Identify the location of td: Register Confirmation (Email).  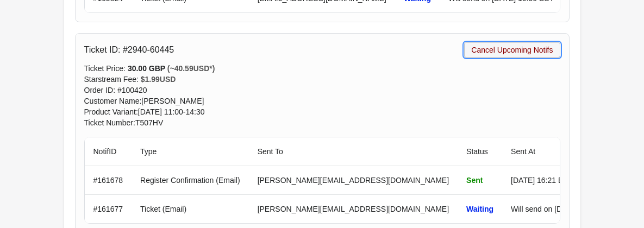
(190, 180).